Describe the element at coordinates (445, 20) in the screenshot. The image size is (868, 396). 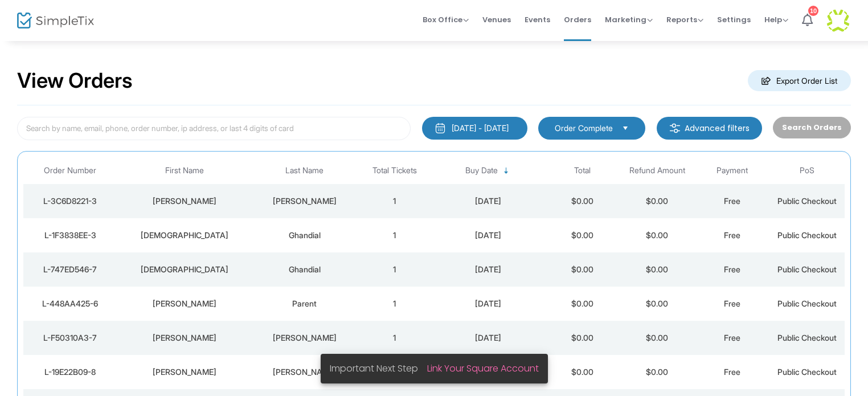
I see `span: Box Office` at that location.